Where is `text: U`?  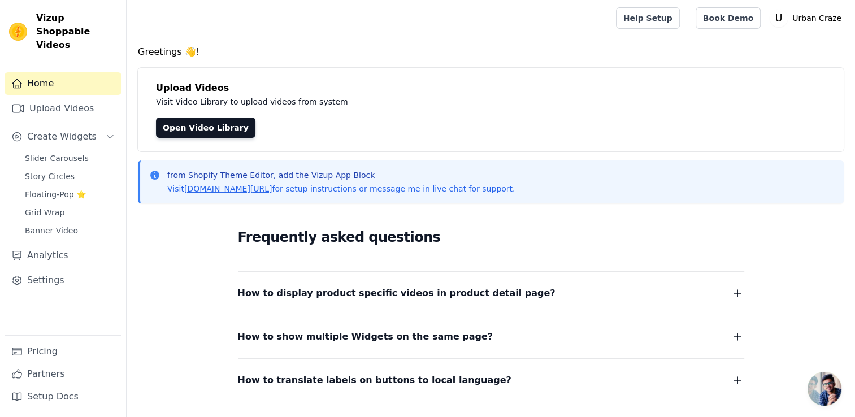 text: U is located at coordinates (779, 18).